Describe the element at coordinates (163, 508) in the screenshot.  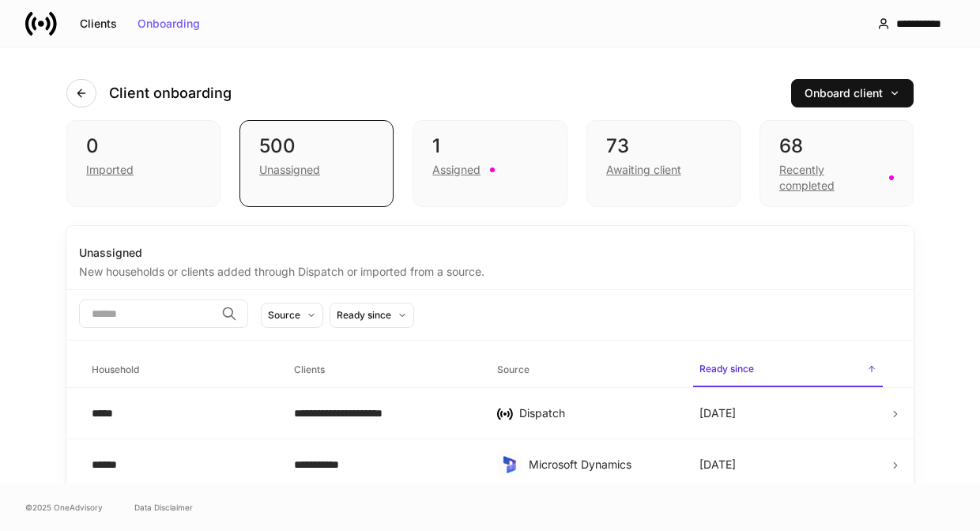
I see `a: Data Disclaimer` at that location.